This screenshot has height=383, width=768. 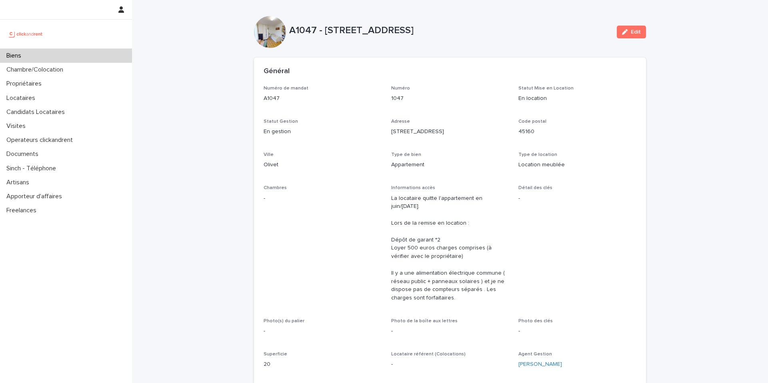 I want to click on p: Apporteur d'affaires, so click(x=36, y=197).